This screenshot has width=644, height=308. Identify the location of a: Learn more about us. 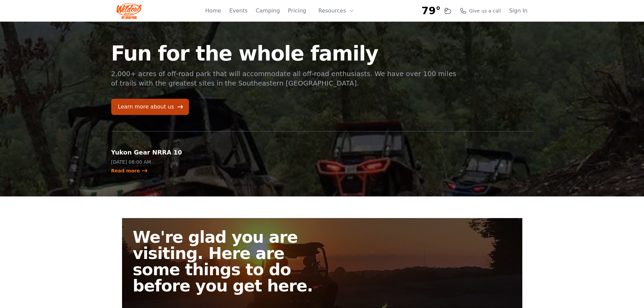
(150, 107).